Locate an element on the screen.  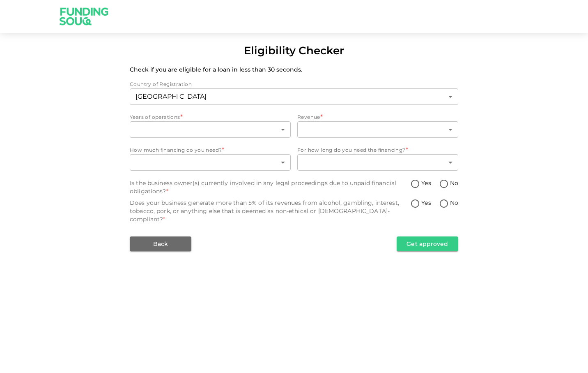
div: yearsOfOperations is located at coordinates (210, 130).